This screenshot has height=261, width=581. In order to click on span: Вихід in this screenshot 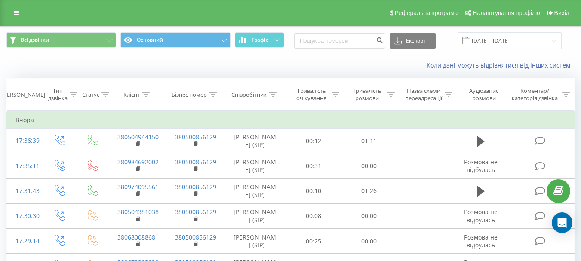, I will do `click(562, 13)`.